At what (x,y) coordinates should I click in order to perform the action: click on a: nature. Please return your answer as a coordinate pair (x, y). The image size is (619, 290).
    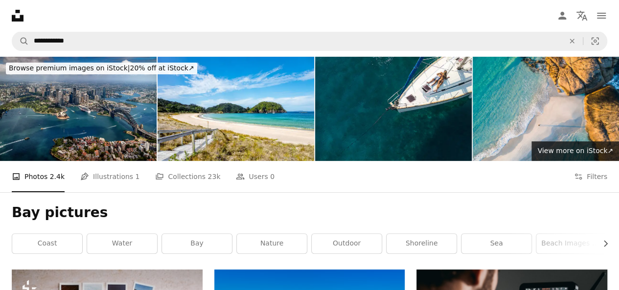
    Looking at the image, I should click on (271, 244).